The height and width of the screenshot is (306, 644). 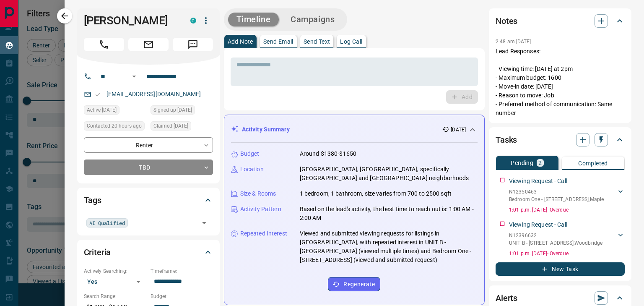 What do you see at coordinates (107, 223) in the screenshot?
I see `span: AI Qualified` at bounding box center [107, 223].